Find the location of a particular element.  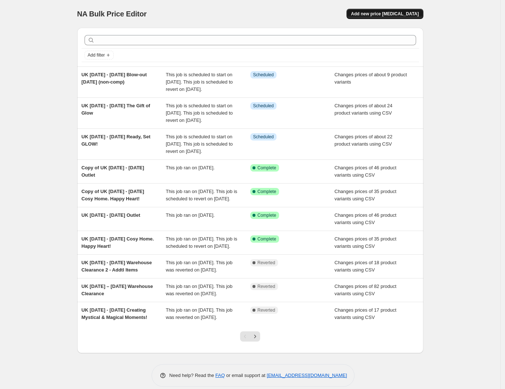

button: Add filter is located at coordinates (99, 55).